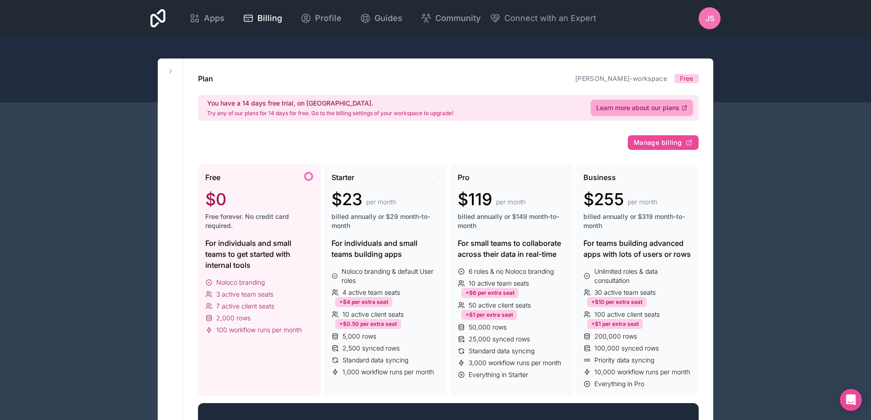  I want to click on span: Billing, so click(270, 18).